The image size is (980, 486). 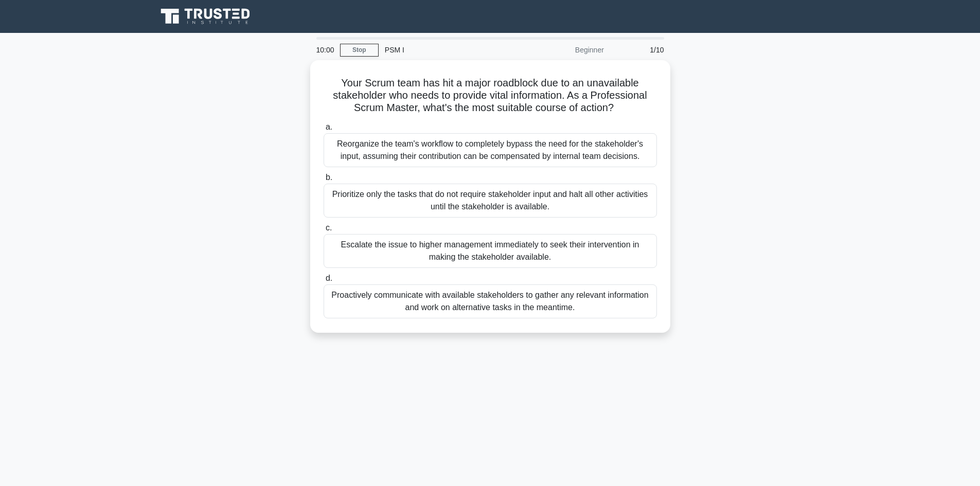 What do you see at coordinates (490, 151) in the screenshot?
I see `div: Reorganize the team's workflow to completely bypass the need for the stakeholder's input, assumin...` at bounding box center [490, 151].